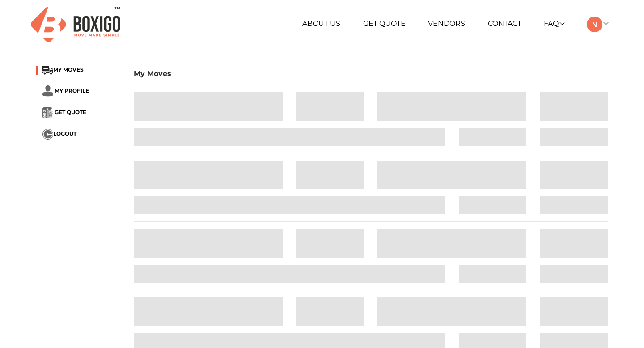 Image resolution: width=644 pixels, height=348 pixels. I want to click on a: About Us, so click(321, 23).